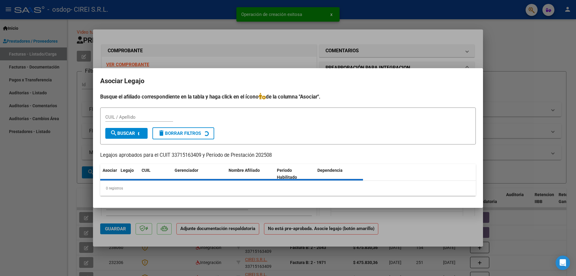 This screenshot has height=276, width=576. Describe the element at coordinates (122, 133) in the screenshot. I see `span: Buscar` at that location.